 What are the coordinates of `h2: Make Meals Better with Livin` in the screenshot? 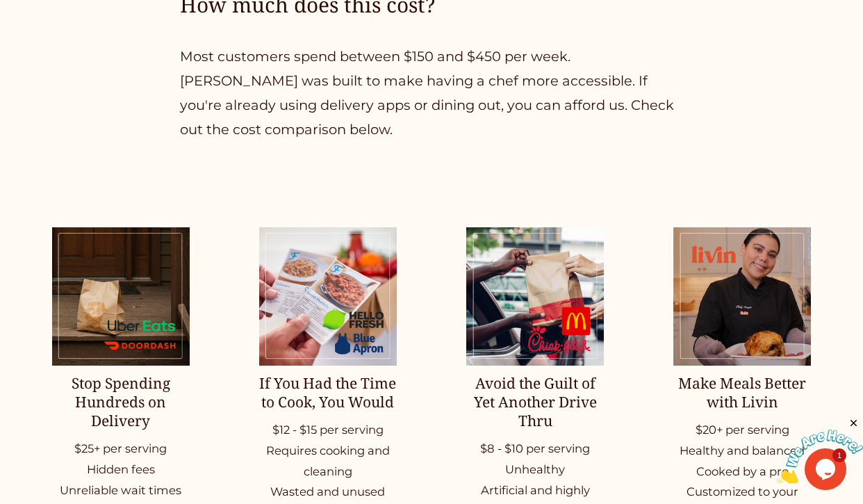 It's located at (743, 393).